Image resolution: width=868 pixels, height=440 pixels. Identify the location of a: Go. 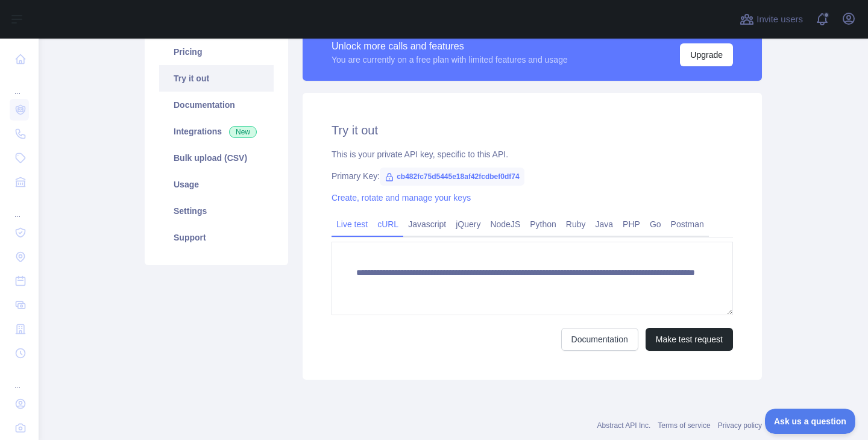
(655, 225).